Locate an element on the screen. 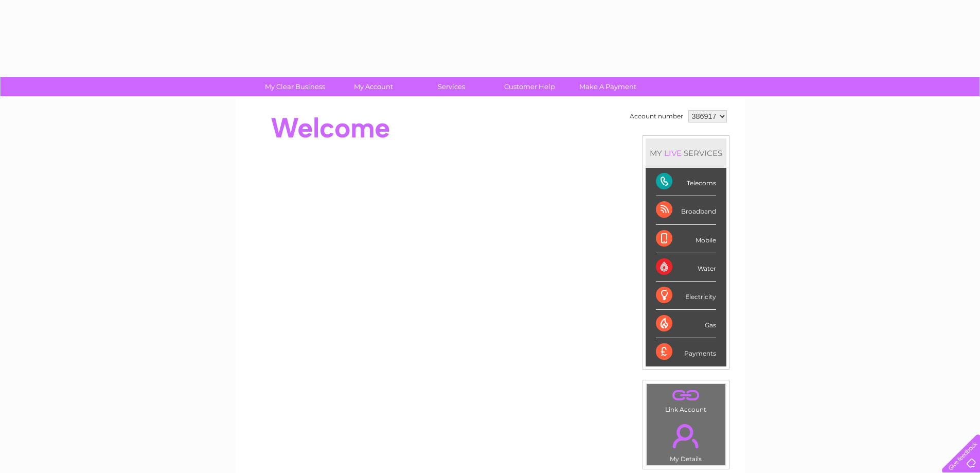 This screenshot has height=473, width=980. div: MY SERVICES is located at coordinates (685, 153).